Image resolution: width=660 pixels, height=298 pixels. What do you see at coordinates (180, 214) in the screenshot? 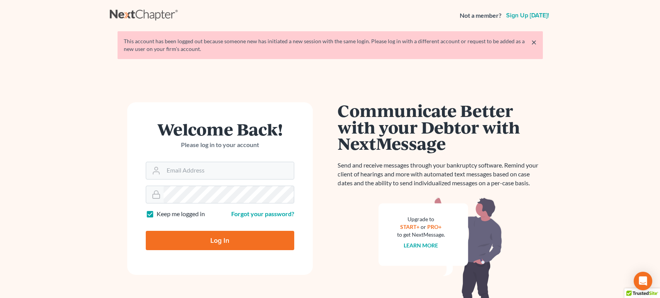
I see `label: Keep me logged in` at bounding box center [180, 214].